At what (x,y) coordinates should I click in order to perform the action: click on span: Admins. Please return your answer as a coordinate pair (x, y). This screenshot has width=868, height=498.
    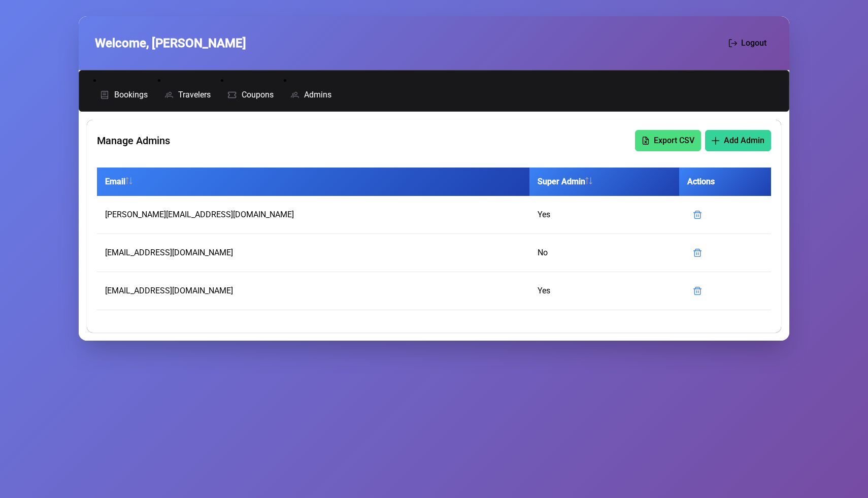
    Looking at the image, I should click on (318, 95).